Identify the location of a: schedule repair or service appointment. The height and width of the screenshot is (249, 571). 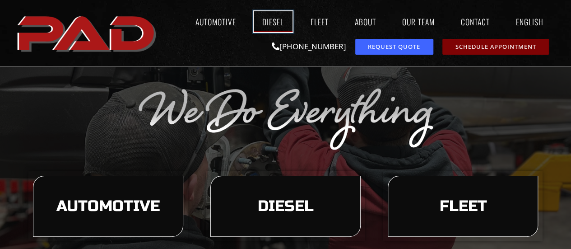
(496, 46).